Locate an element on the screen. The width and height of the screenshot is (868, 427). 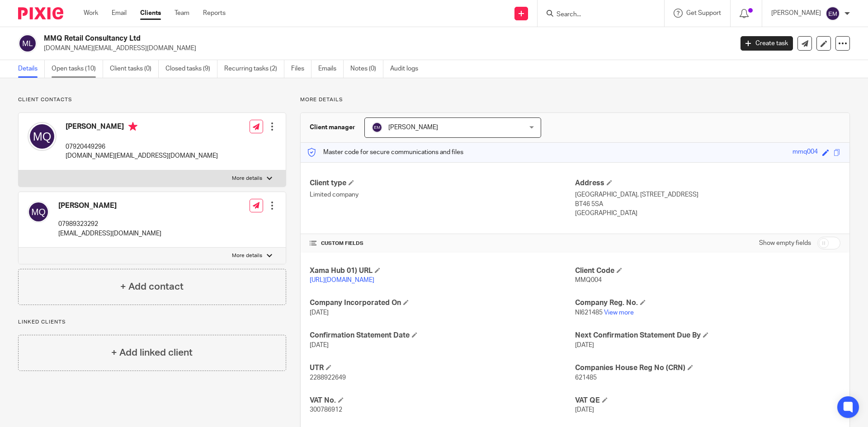
h4: + Add contact is located at coordinates (152, 287).